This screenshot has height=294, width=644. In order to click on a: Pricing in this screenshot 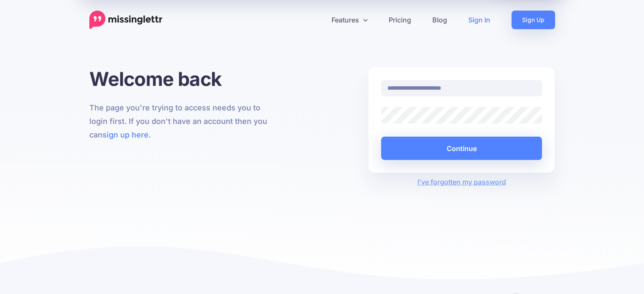, I will do `click(400, 20)`.